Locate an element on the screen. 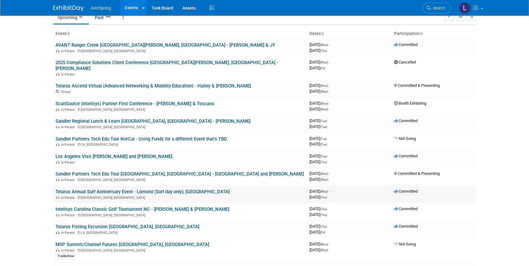 The width and height of the screenshot is (529, 266). th: Participation is located at coordinates (434, 34).